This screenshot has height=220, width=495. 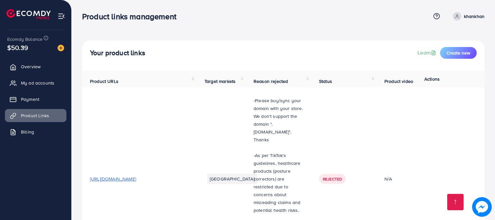 I want to click on h3: Product links management, so click(x=132, y=16).